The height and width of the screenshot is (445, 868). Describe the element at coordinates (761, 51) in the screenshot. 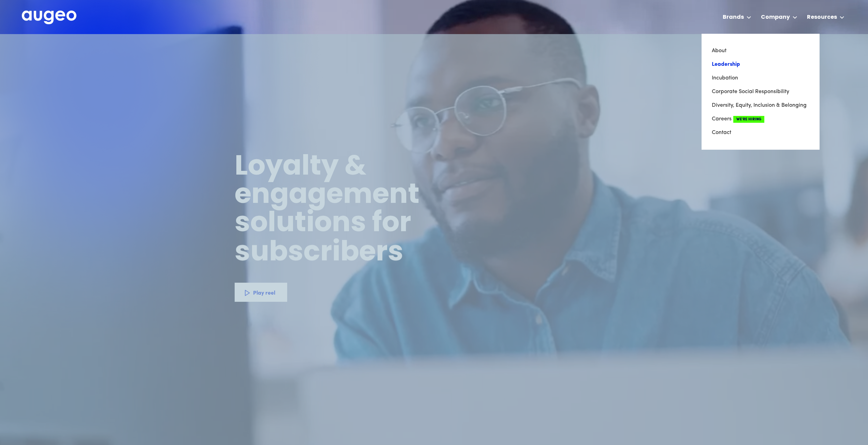

I see `a: About` at that location.